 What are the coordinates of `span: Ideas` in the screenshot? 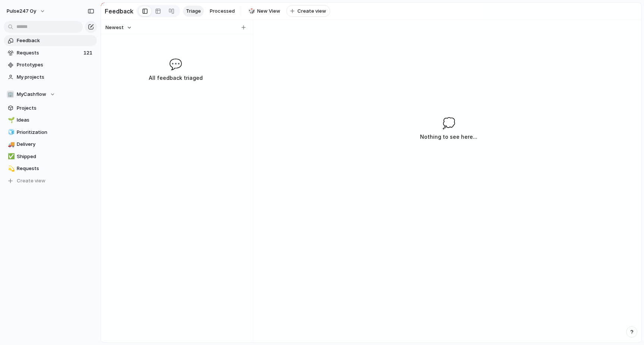 It's located at (55, 120).